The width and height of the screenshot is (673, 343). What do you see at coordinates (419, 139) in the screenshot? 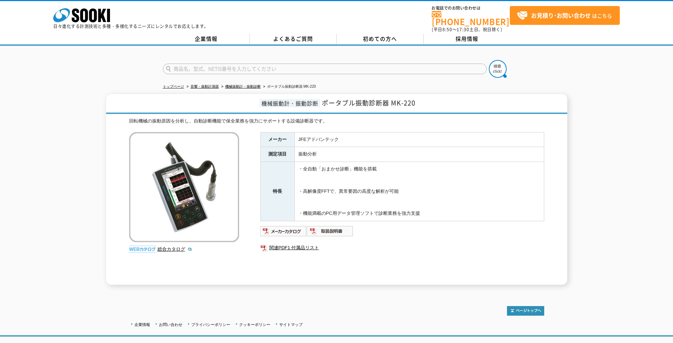
I see `td: JFEアドバンテック` at bounding box center [419, 139].